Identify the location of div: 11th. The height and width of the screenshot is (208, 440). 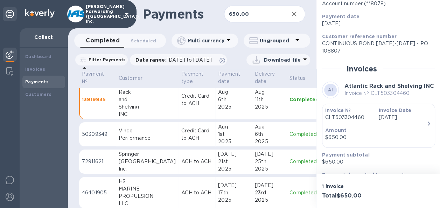
(269, 99).